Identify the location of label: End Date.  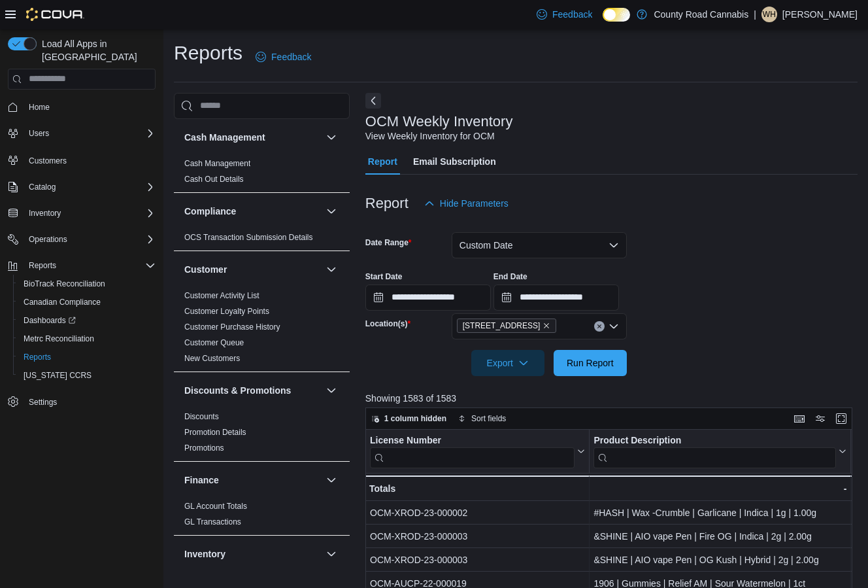
(511, 277).